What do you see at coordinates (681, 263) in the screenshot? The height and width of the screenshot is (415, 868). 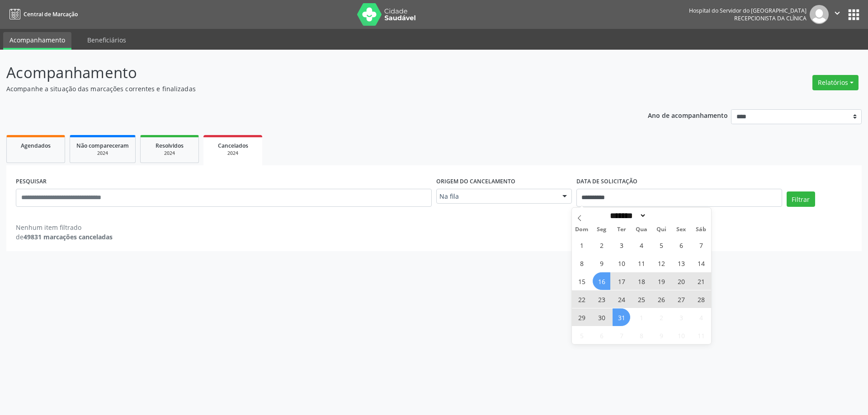 I see `span: Dezembro 13, 2024` at bounding box center [681, 263].